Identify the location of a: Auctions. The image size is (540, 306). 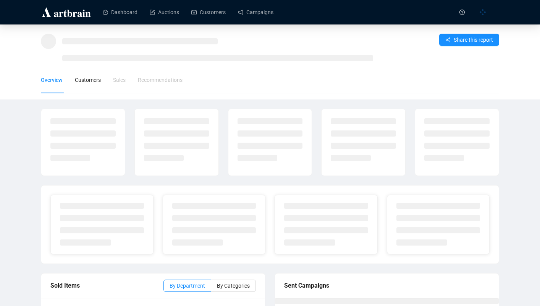
(164, 12).